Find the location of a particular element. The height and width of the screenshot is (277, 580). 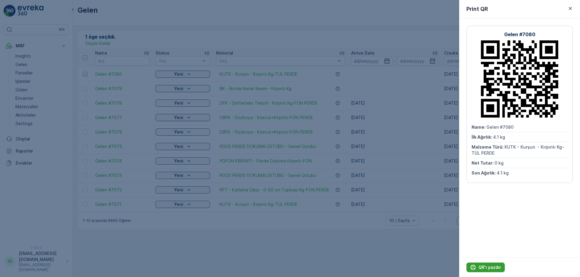

p: Gelen #7080 is located at coordinates (519, 34).